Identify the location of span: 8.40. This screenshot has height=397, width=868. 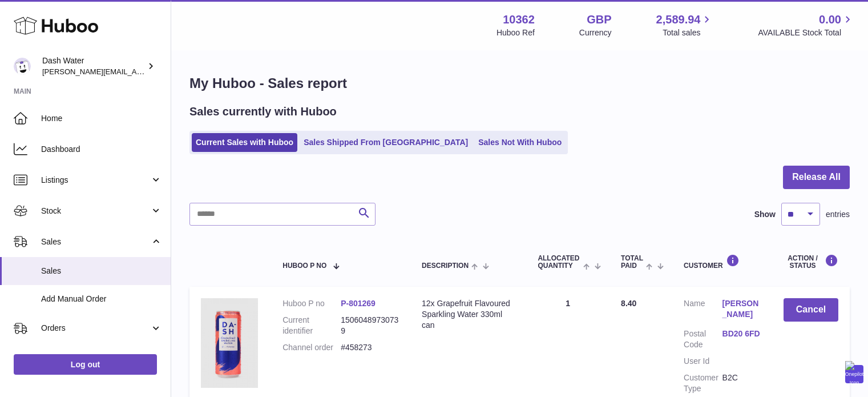
(629, 303).